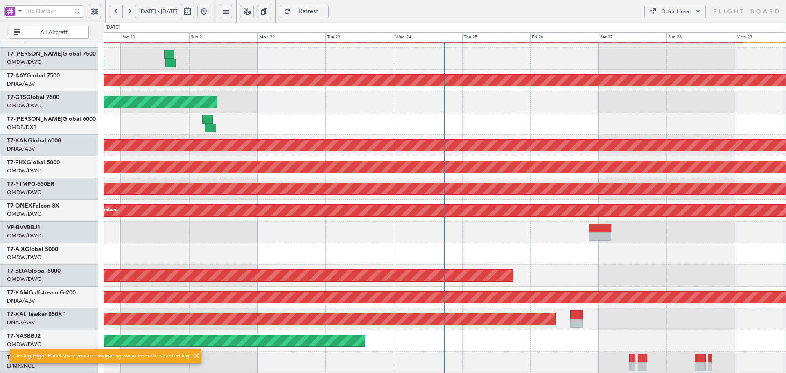 The height and width of the screenshot is (373, 786). Describe the element at coordinates (291, 37) in the screenshot. I see `div: Mon 22` at that location.